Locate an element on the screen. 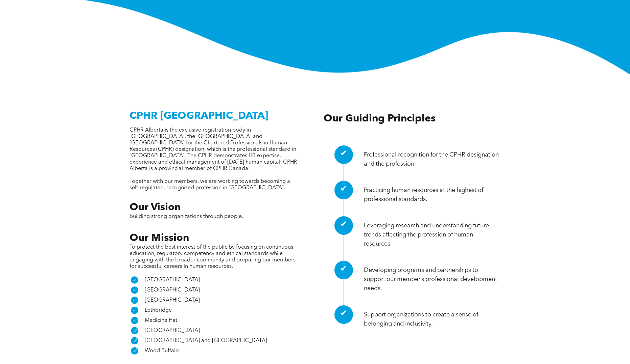 The image size is (630, 364). span: Our Vision is located at coordinates (155, 208).